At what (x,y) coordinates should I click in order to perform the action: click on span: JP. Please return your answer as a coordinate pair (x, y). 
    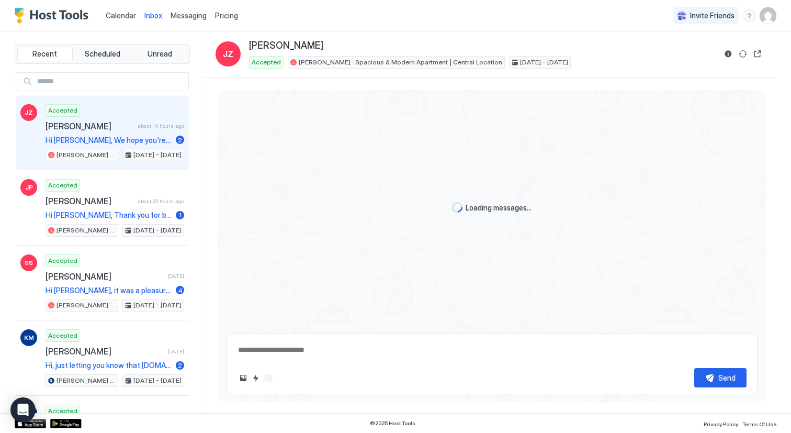
    Looking at the image, I should click on (29, 187).